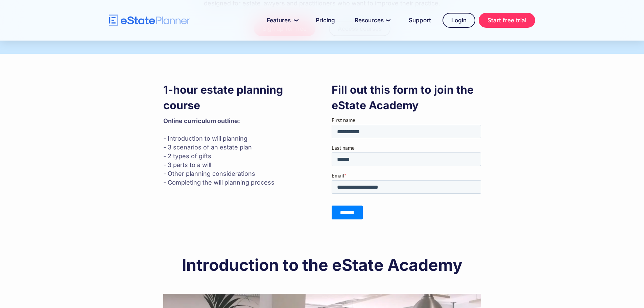 This screenshot has width=644, height=308. I want to click on h3: 1-hour estate planning course, so click(238, 98).